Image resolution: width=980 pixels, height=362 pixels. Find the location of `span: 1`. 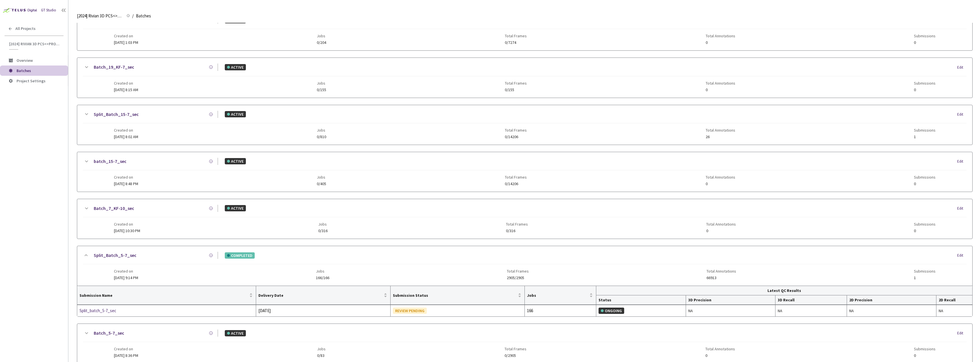

span: 1 is located at coordinates (925, 137).